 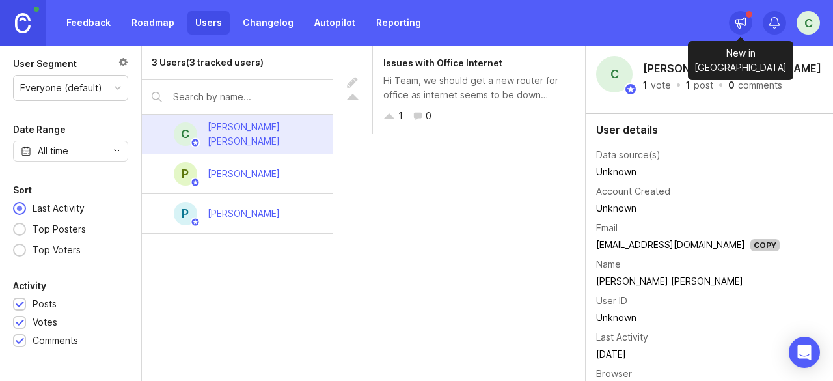 What do you see at coordinates (45, 322) in the screenshot?
I see `div: Votes` at bounding box center [45, 322].